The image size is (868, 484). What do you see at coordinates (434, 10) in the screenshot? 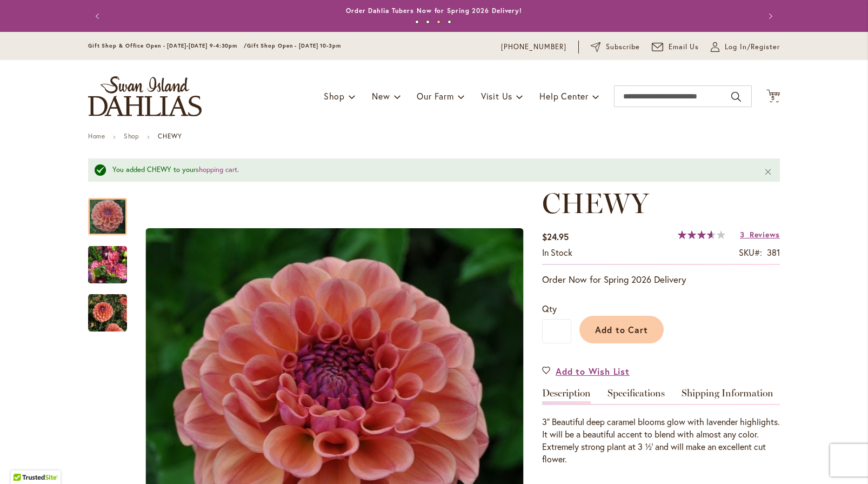
I see `a: Order Dahlia Tubers Now for Spring 2026 Delivery!` at bounding box center [434, 10].